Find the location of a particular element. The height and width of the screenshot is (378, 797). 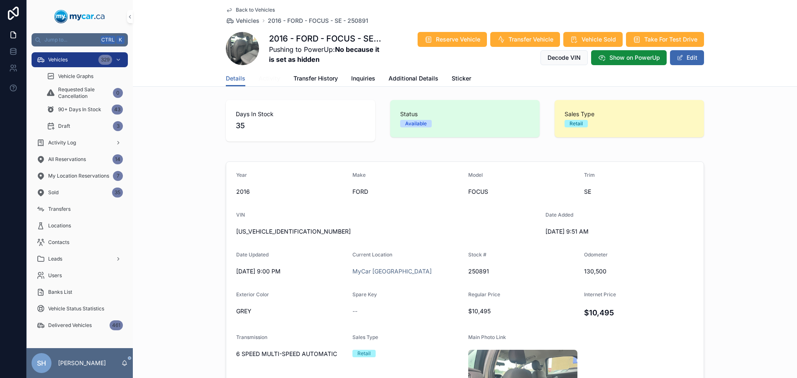

span: Trim is located at coordinates (589, 175).